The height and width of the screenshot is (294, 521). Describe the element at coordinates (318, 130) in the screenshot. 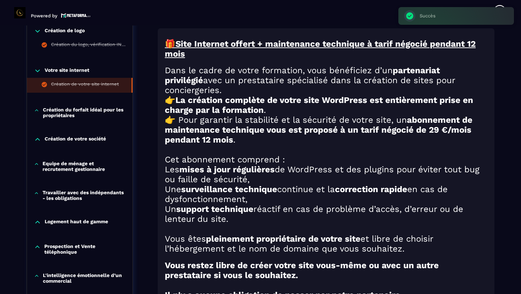

I see `strong: abonnement de maintenance technique vous est proposé à un tarif négocié de 29 €/mois pendant 12 mois` at that location.